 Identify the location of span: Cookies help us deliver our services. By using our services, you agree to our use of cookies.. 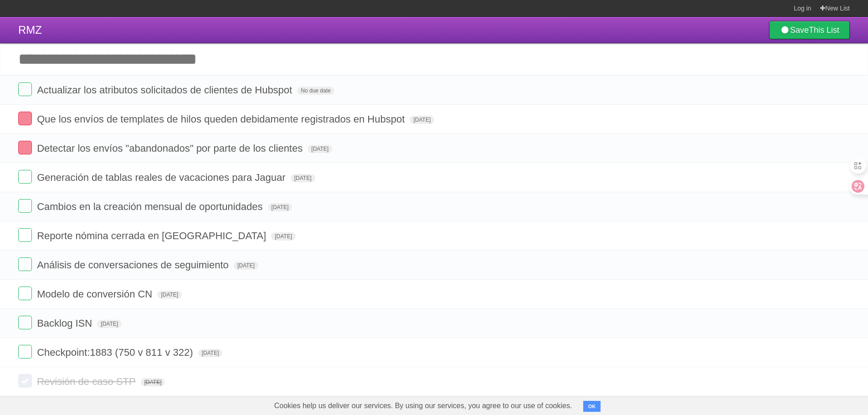
(423, 406).